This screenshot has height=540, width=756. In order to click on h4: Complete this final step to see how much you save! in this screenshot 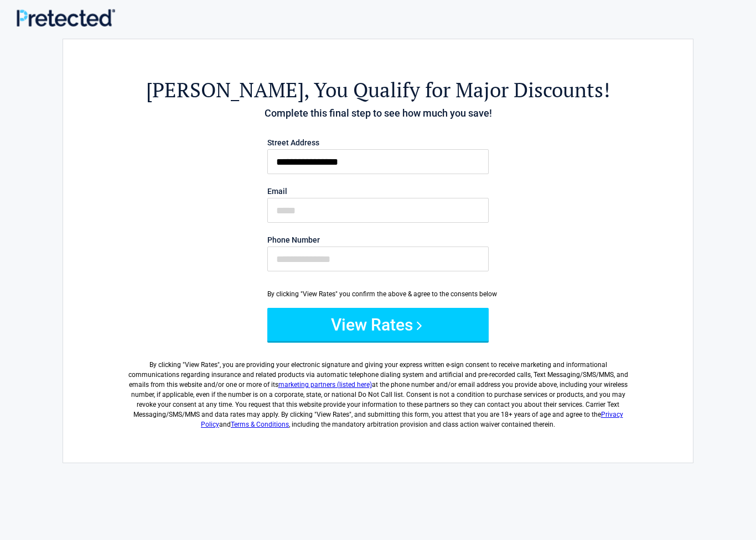, I will do `click(378, 113)`.